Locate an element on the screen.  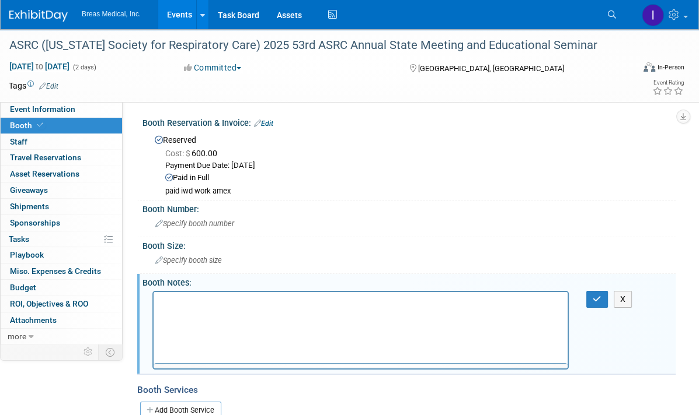
span: Breas Medical, Inc. is located at coordinates (111, 14).